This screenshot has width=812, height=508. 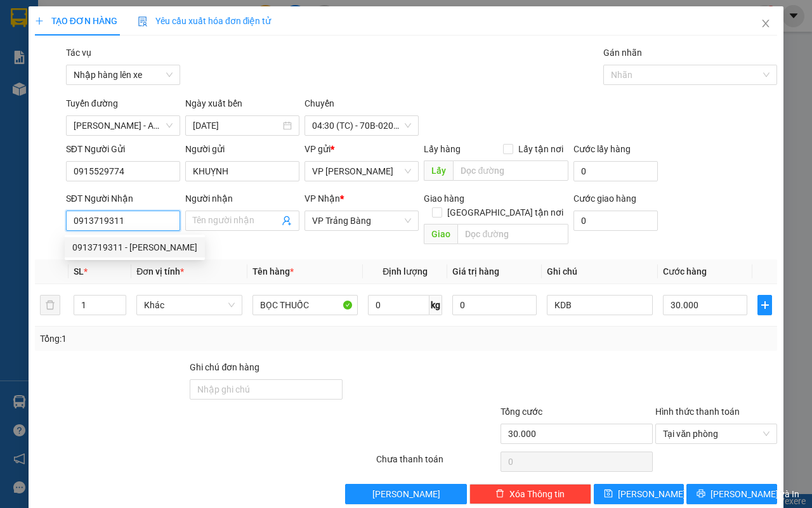 I want to click on label: Ghi chú đơn hàng, so click(x=224, y=367).